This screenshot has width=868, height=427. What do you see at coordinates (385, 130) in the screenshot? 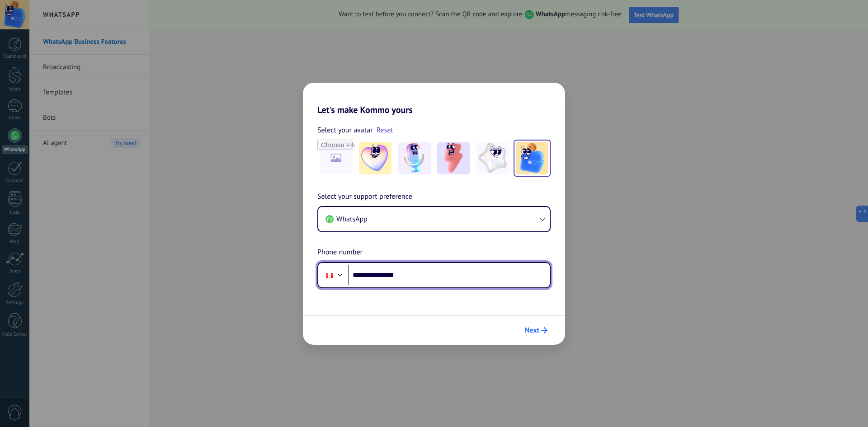
I see `a: Reset` at bounding box center [385, 130].